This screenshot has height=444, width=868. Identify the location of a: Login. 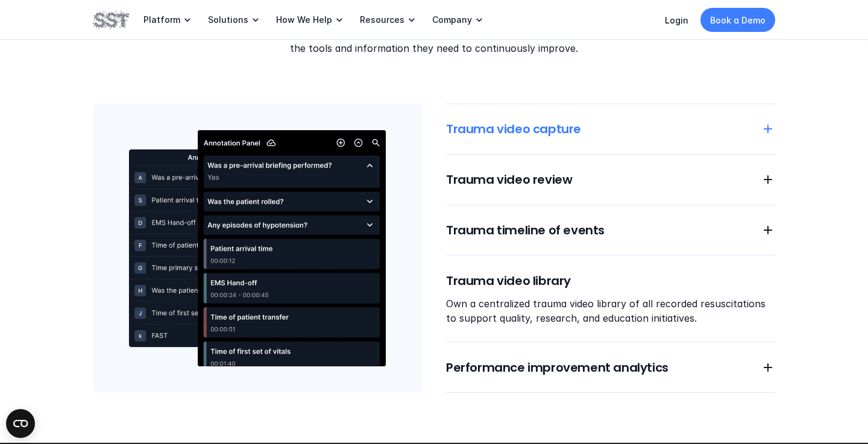
(676, 20).